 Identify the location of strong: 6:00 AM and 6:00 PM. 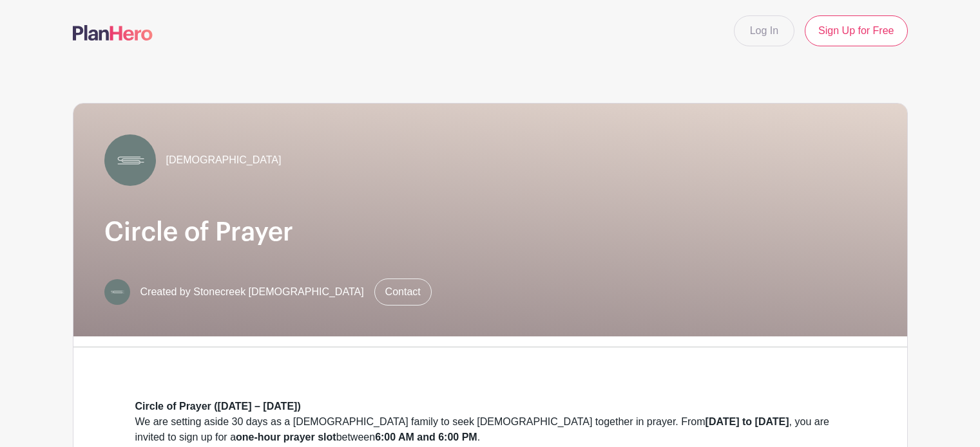
(426, 437).